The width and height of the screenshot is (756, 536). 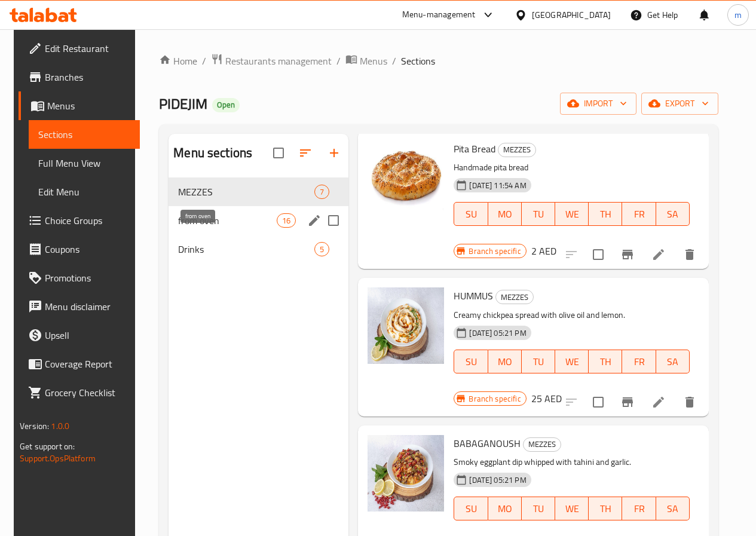 I want to click on span: Sort sections, so click(x=306, y=153).